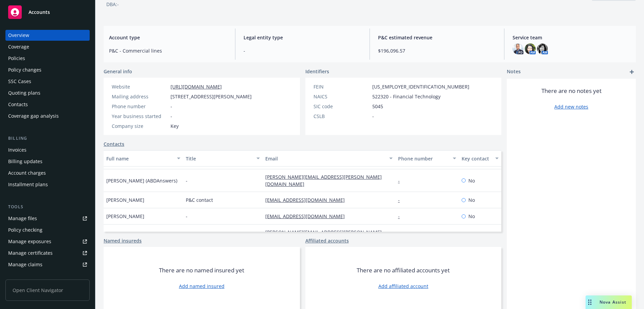 Image resolution: width=644 pixels, height=309 pixels. What do you see at coordinates (22, 218) in the screenshot?
I see `div: Manage files` at bounding box center [22, 218].